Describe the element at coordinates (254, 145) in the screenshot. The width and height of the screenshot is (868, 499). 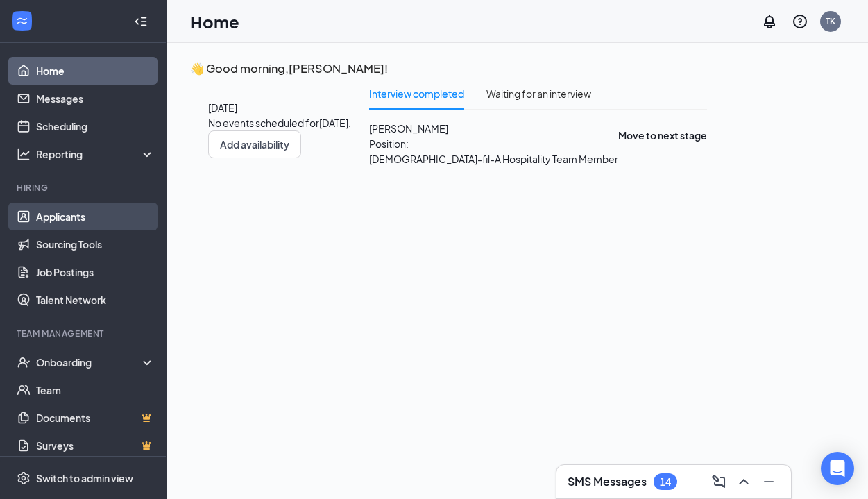
I see `button: Add availability` at that location.